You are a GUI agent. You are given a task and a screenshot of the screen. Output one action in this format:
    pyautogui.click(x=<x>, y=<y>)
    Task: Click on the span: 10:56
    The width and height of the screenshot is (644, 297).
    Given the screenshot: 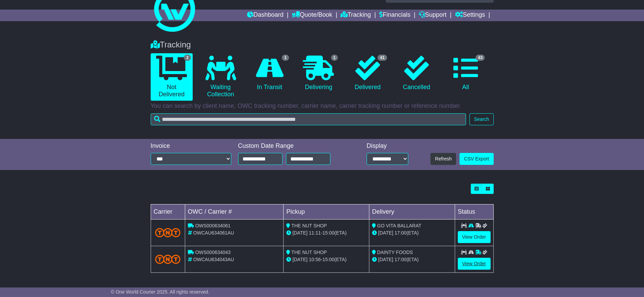 What is the action you would take?
    pyautogui.click(x=315, y=259)
    